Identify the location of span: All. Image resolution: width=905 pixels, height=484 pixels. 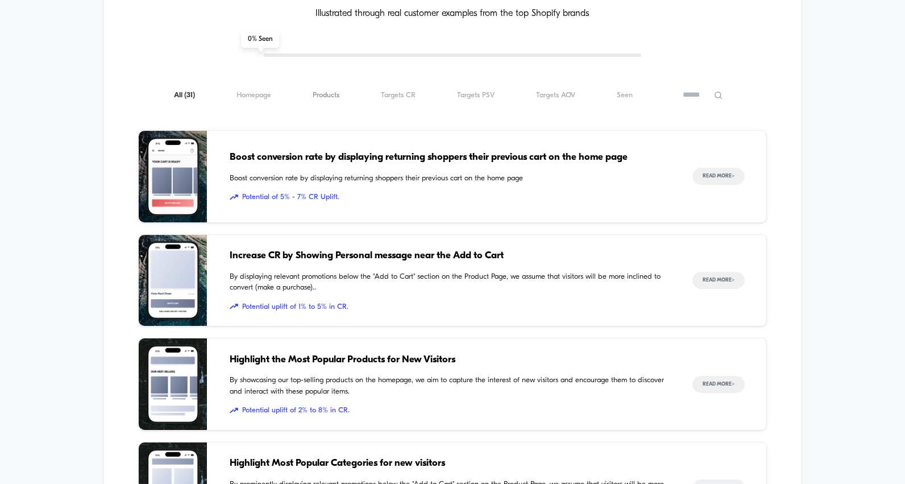
(184, 95).